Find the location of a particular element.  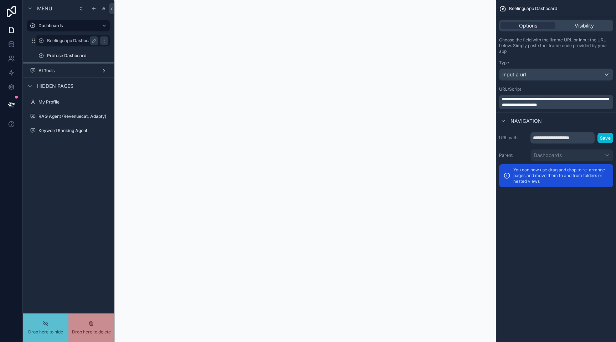

label: AI Tools is located at coordinates (68, 71).